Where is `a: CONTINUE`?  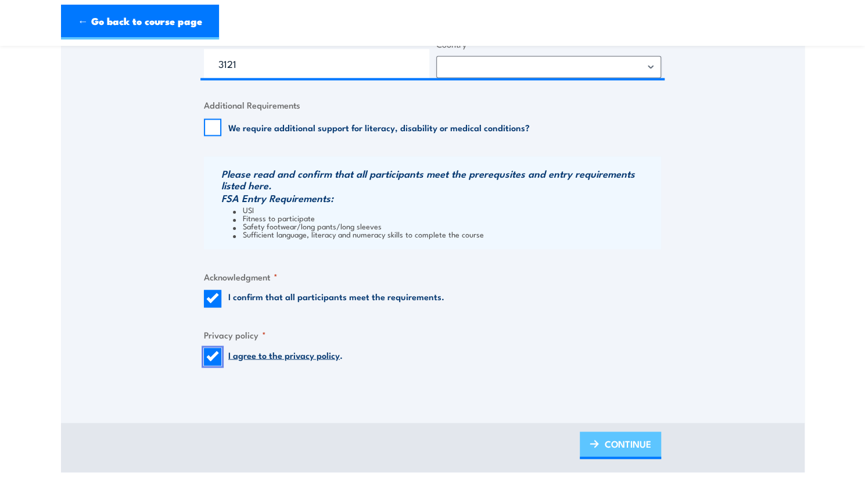 a: CONTINUE is located at coordinates (620, 444).